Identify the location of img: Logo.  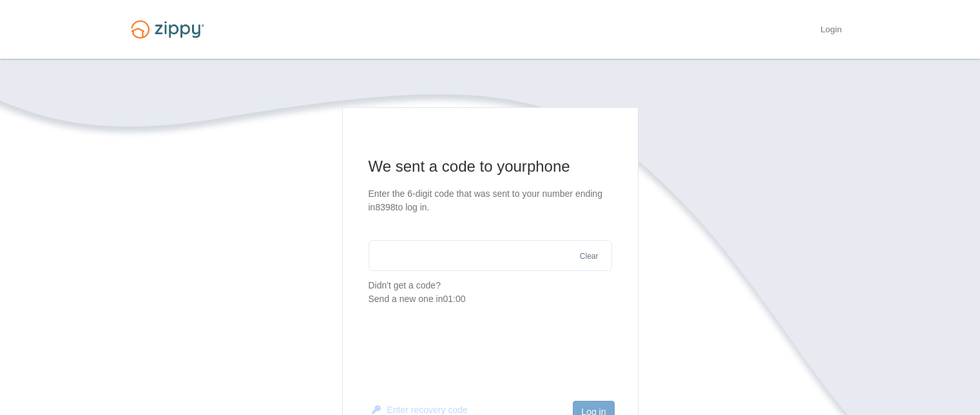
(167, 29).